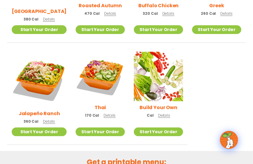 This screenshot has height=164, width=253. I want to click on h2: Jalapeño Ranch, so click(39, 113).